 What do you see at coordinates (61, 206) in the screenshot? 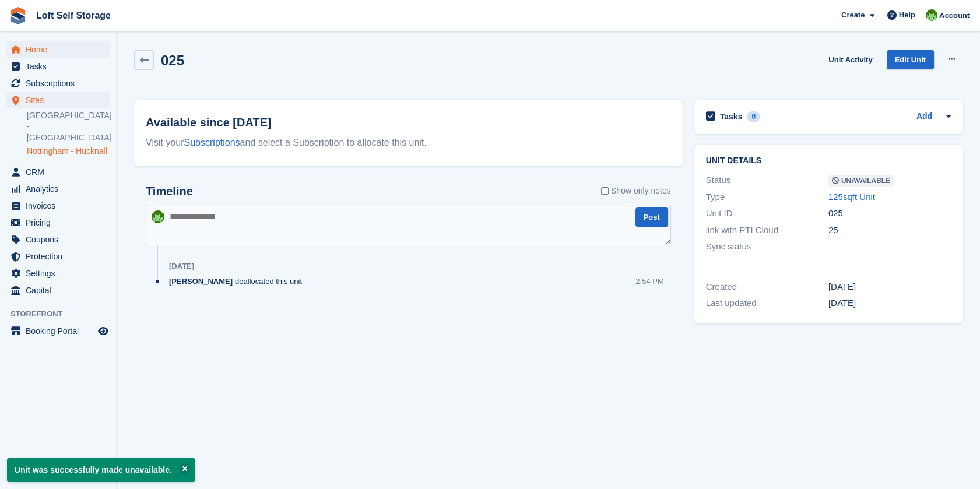
I see `span: Invoices` at bounding box center [61, 206].